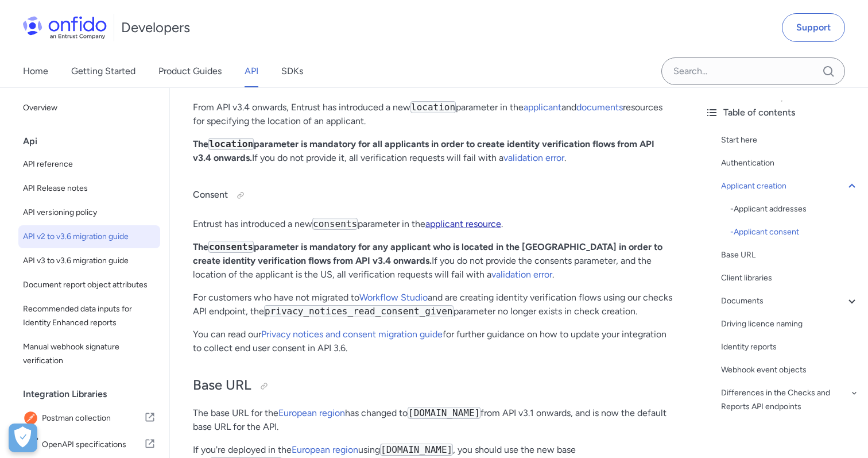 This screenshot has width=868, height=458. Describe the element at coordinates (292, 71) in the screenshot. I see `a: SDKs` at that location.